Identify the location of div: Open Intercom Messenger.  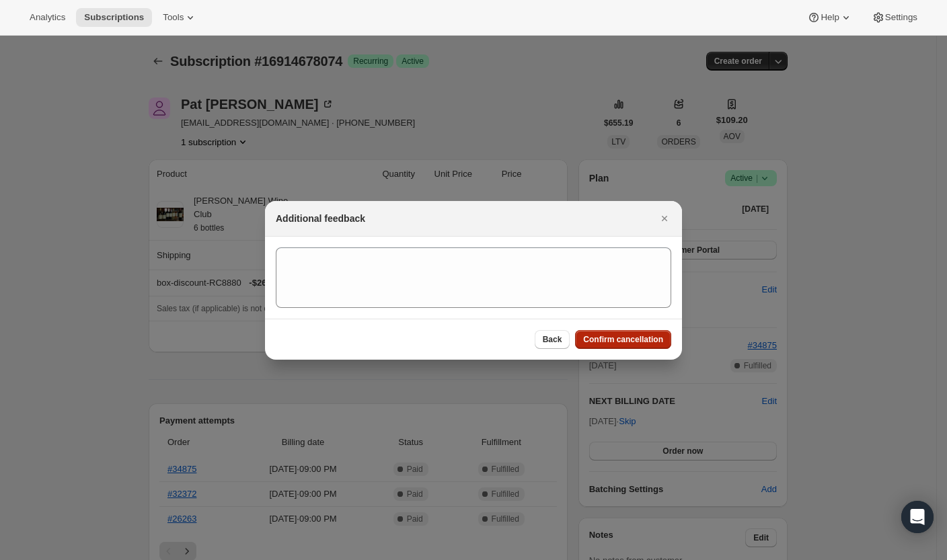
(917, 517).